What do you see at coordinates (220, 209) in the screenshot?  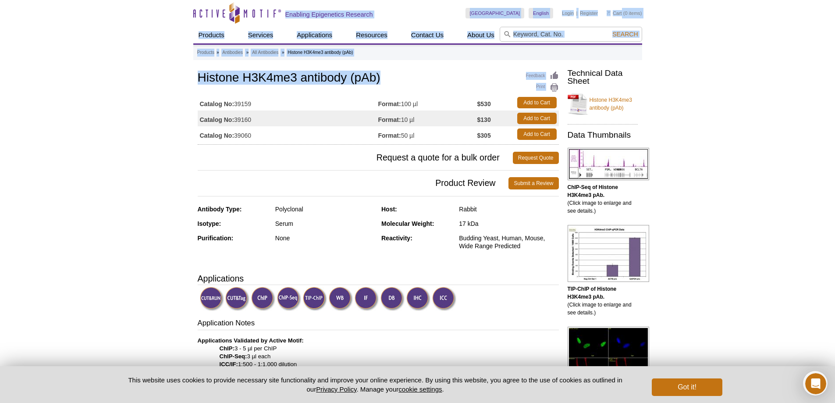 I see `strong: Antibody Type:` at bounding box center [220, 209].